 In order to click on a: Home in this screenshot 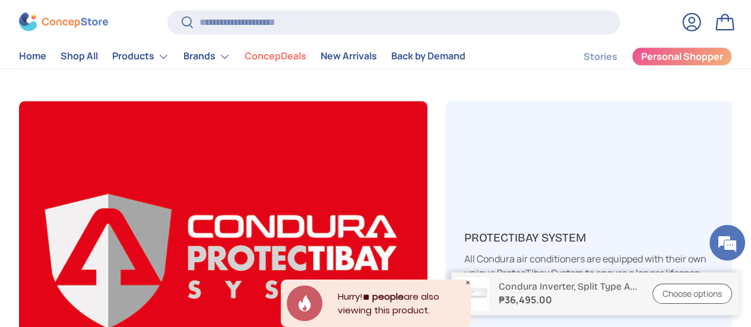, I will do `click(33, 56)`.